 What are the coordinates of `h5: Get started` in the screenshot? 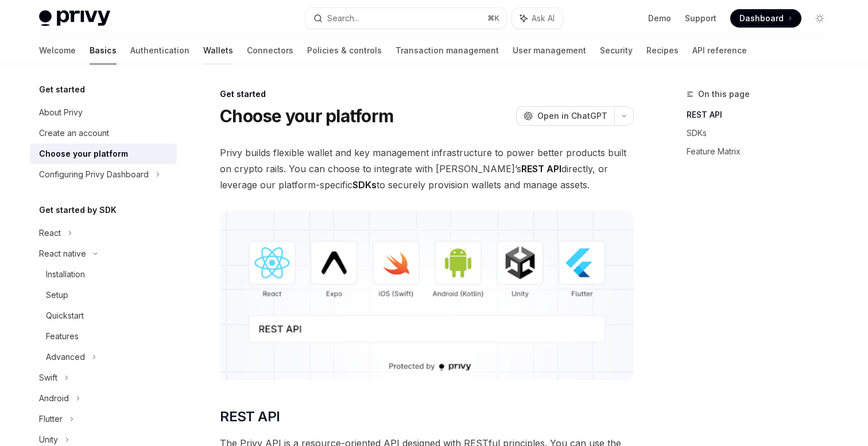 It's located at (62, 90).